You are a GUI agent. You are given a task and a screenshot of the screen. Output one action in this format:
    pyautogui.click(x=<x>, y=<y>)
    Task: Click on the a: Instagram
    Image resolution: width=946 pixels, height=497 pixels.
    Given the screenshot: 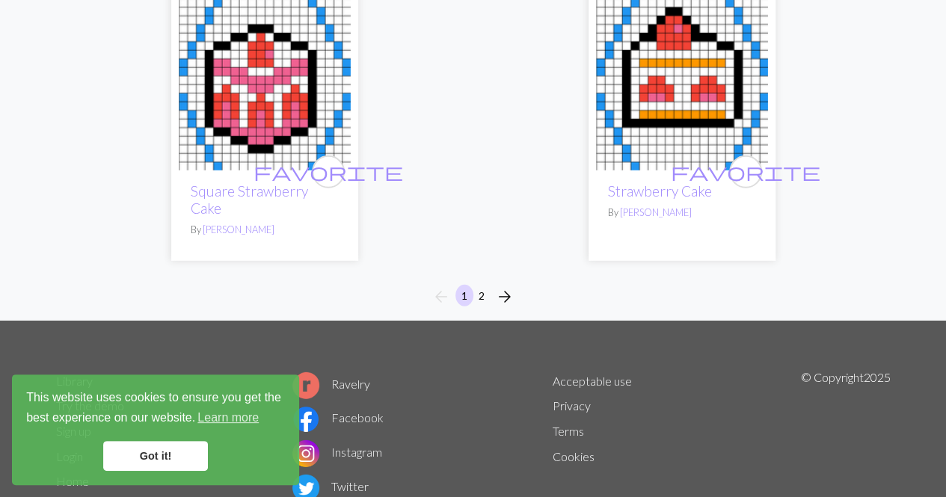 What is the action you would take?
    pyautogui.click(x=337, y=452)
    